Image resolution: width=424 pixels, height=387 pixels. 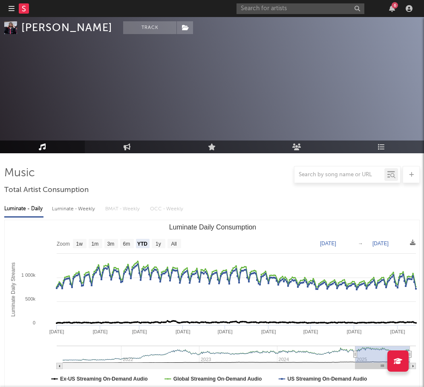 I want to click on text: 3m, so click(x=111, y=244).